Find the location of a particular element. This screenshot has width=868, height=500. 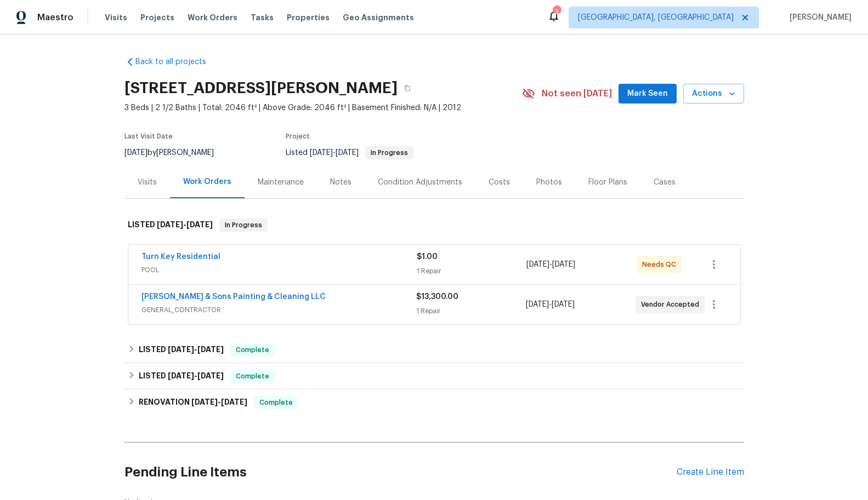

span: Geo Assignments is located at coordinates (378, 18).